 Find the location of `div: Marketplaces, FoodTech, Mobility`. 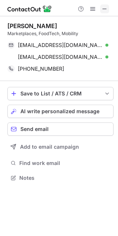

div: Marketplaces, FoodTech, Mobility is located at coordinates (60, 34).